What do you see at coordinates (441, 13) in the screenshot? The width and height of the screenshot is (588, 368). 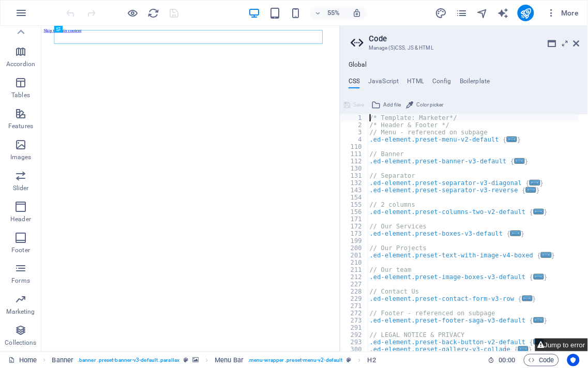 I see `button: design` at bounding box center [441, 13].